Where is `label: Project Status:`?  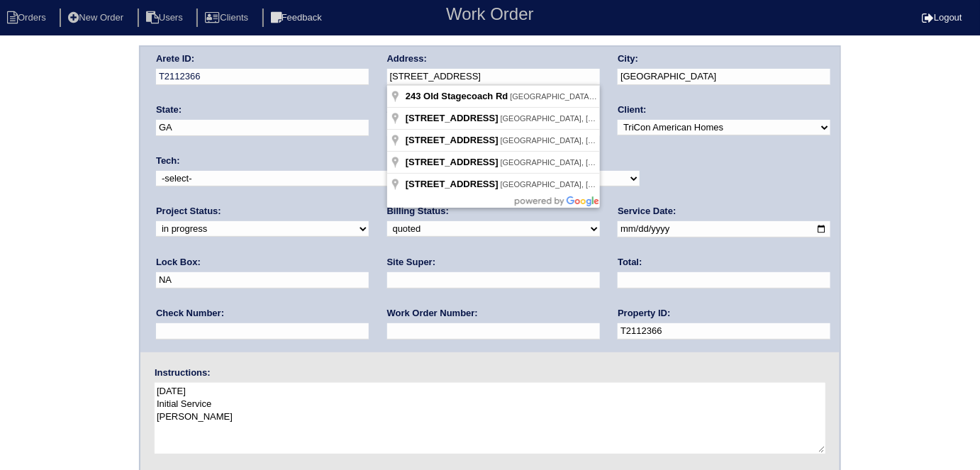 label: Project Status: is located at coordinates (189, 211).